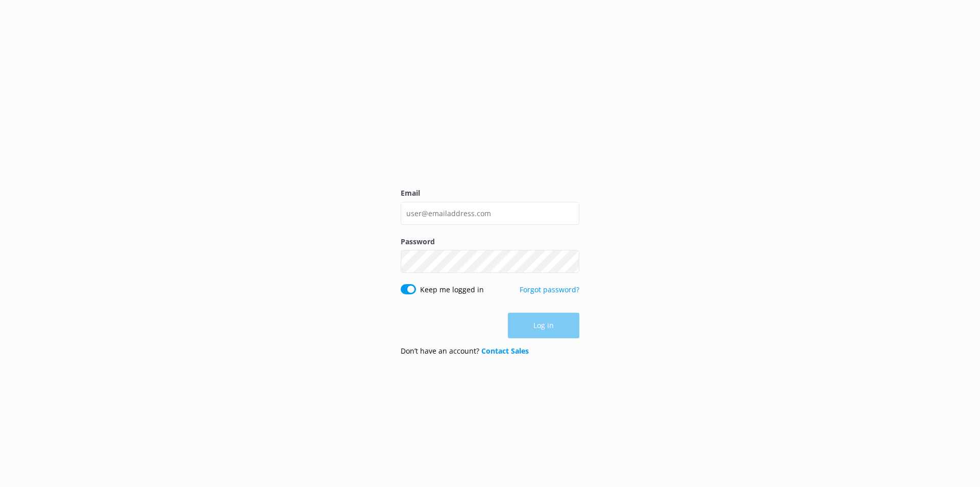  What do you see at coordinates (550, 290) in the screenshot?
I see `a: Forgot password?` at bounding box center [550, 290].